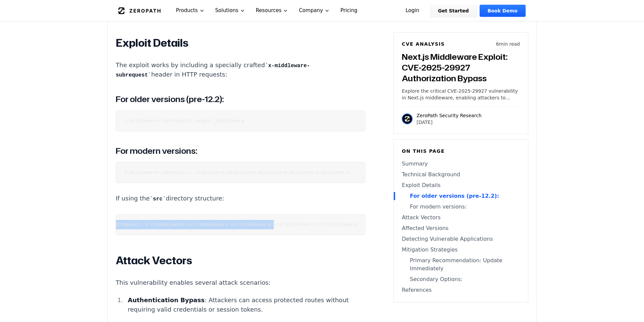 The image size is (644, 322). Describe the element at coordinates (461, 207) in the screenshot. I see `a: For modern versions:` at that location.